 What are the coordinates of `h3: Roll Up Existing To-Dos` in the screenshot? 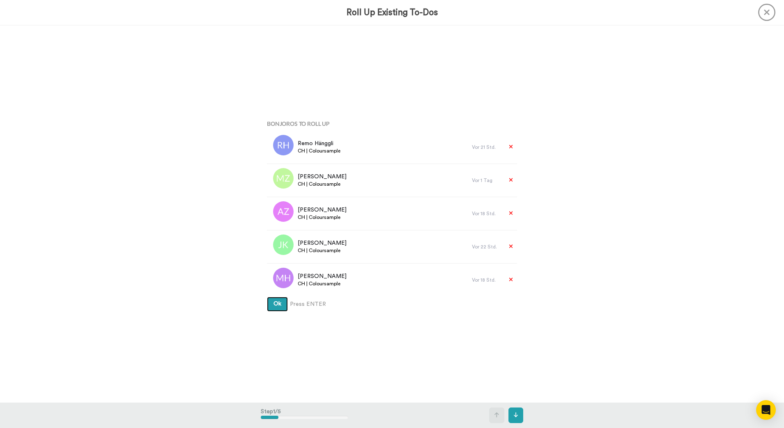 It's located at (392, 12).